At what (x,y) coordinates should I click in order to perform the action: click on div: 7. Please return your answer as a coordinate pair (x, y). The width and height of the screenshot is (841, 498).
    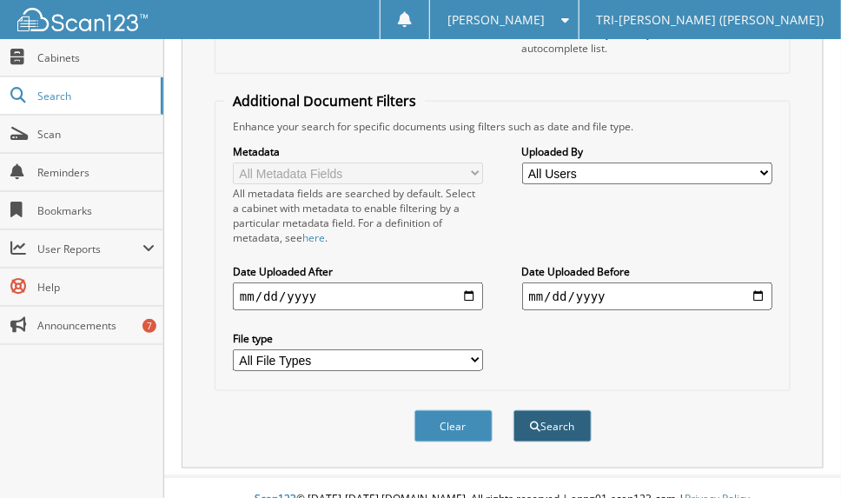
    Looking at the image, I should click on (150, 326).